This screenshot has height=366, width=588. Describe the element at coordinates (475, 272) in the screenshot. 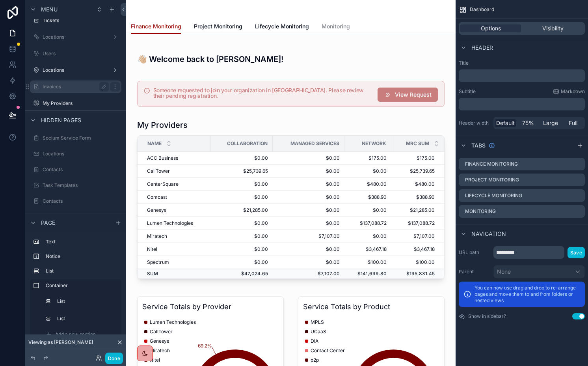

I see `label: Parent` at that location.